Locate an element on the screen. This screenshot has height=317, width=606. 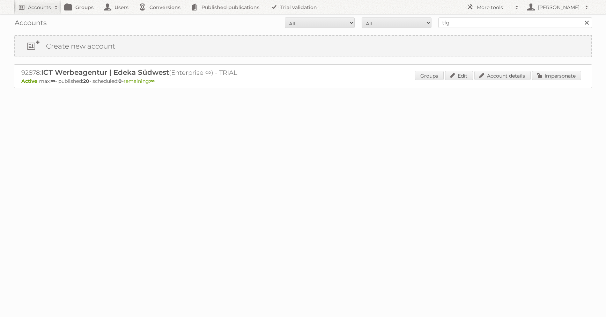
h2: 92878: (Enterprise ∞) - TRIAL is located at coordinates (143, 73).